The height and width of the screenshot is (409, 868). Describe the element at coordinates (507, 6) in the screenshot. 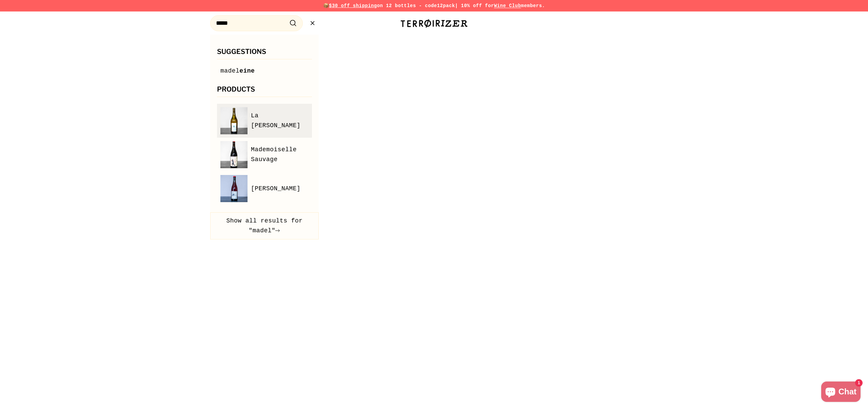

I see `a: Wine Club` at that location.